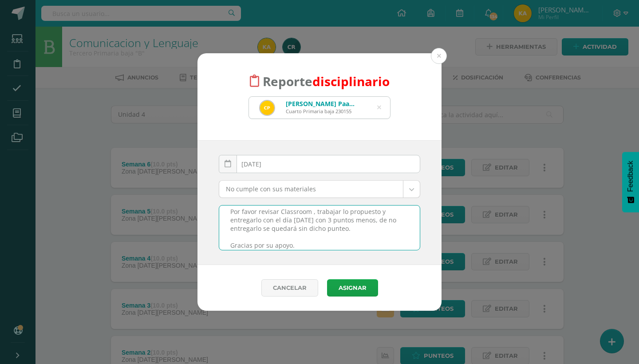 Image resolution: width=639 pixels, height=364 pixels. What do you see at coordinates (311, 189) in the screenshot?
I see `span: No cumple con sus materiales` at bounding box center [311, 189].